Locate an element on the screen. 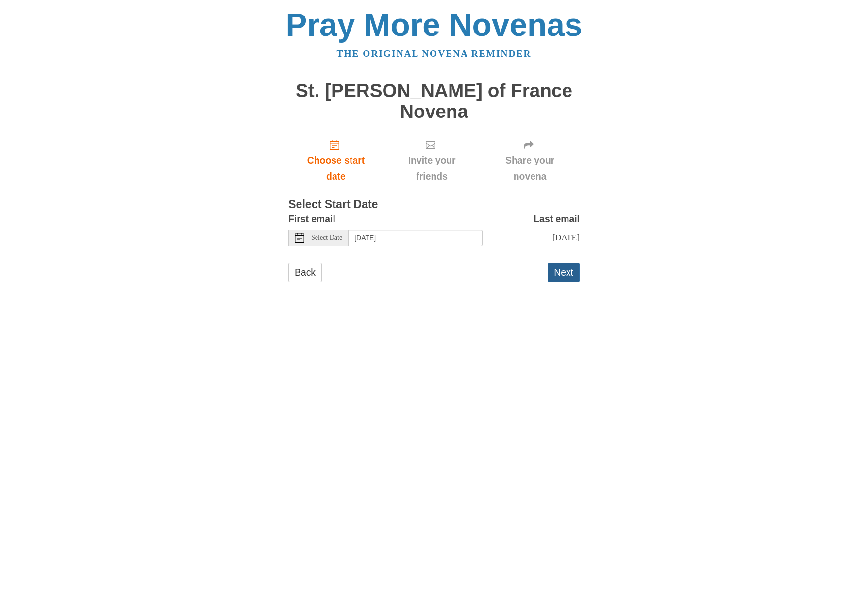 The height and width of the screenshot is (593, 868). a: The original novena reminder is located at coordinates (434, 53).